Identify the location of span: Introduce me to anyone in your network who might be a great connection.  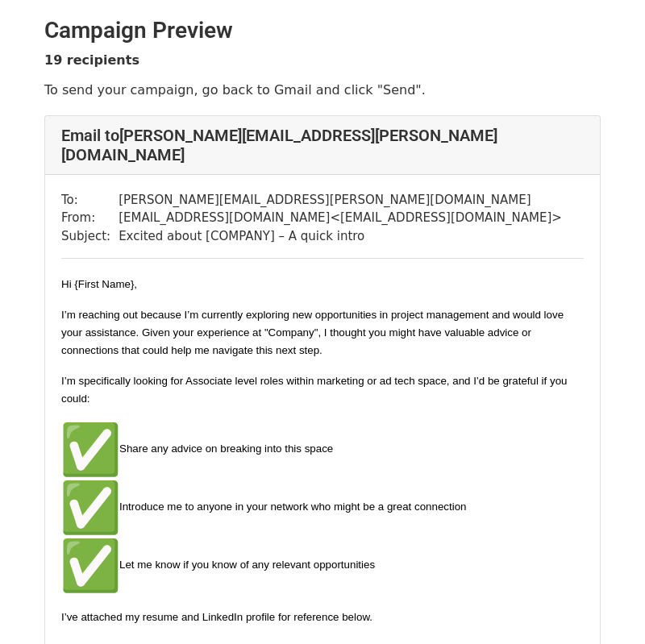
(264, 506).